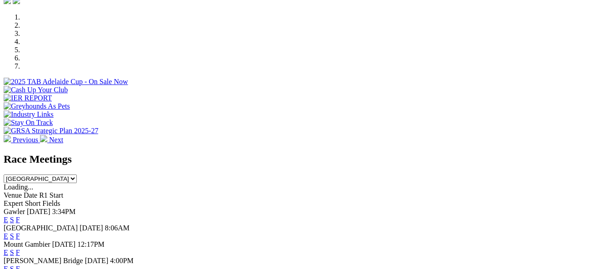 The height and width of the screenshot is (269, 614). Describe the element at coordinates (30, 195) in the screenshot. I see `span: Date` at that location.